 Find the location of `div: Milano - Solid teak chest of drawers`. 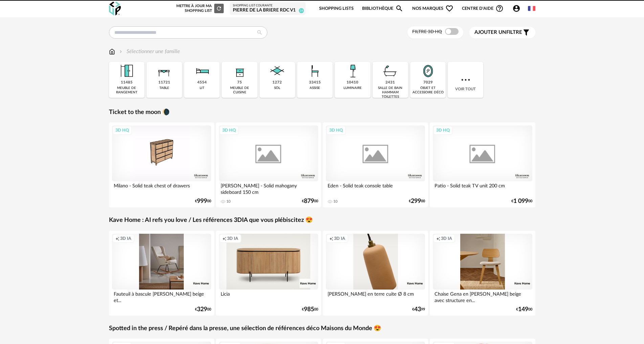

div: Milano - Solid teak chest of drawers is located at coordinates (162, 188).